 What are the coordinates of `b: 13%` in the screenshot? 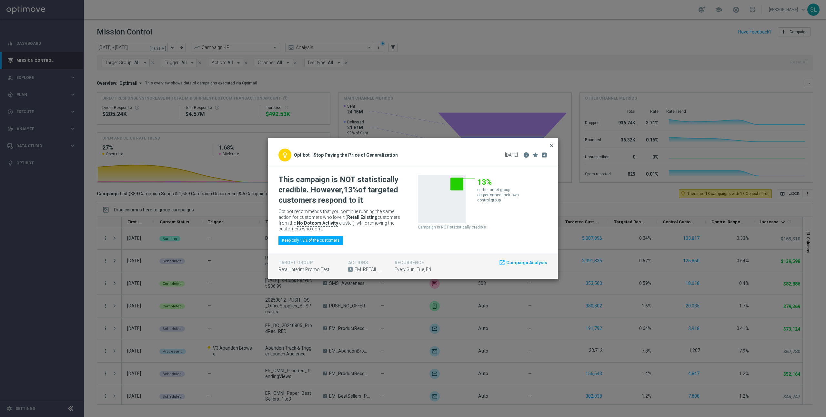 It's located at (351, 190).